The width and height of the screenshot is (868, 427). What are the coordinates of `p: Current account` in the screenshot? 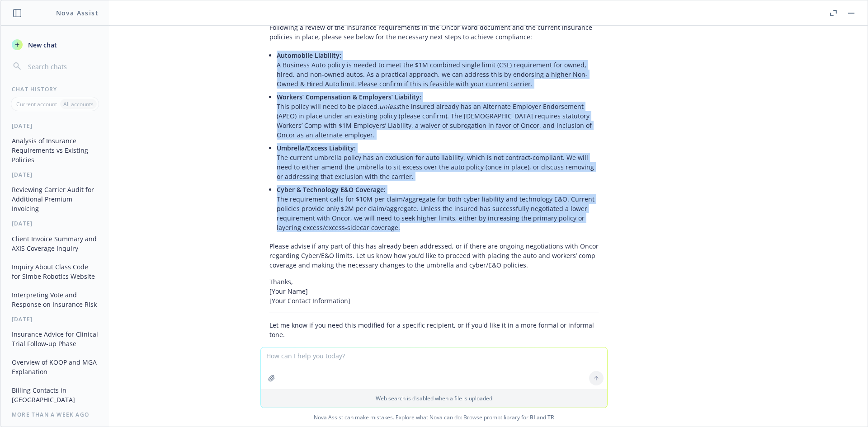 It's located at (37, 104).